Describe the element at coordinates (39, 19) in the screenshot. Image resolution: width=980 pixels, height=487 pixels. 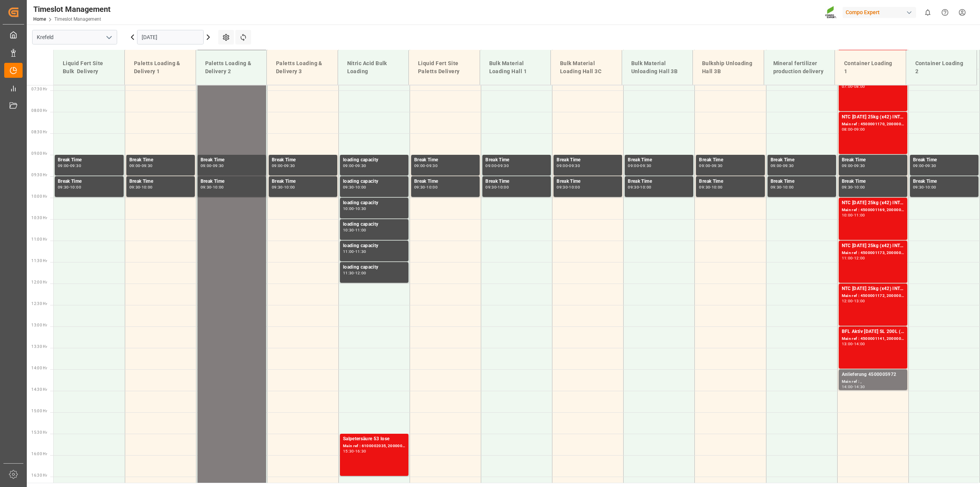
I see `a: Home` at that location.